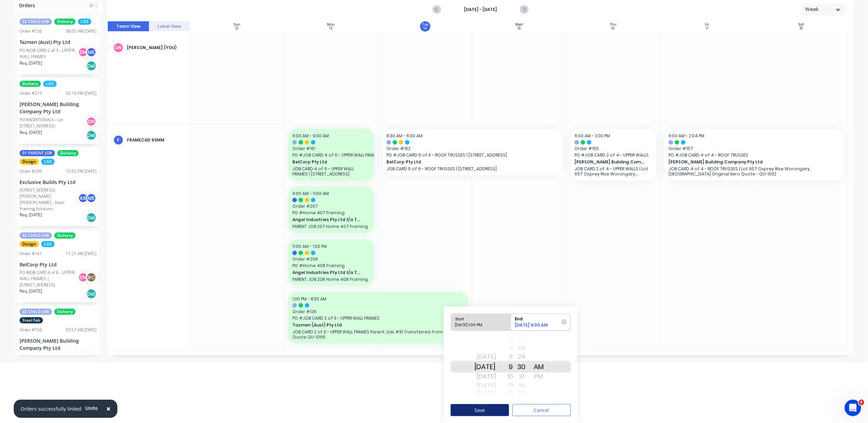  Describe the element at coordinates (504, 348) in the screenshot. I see `div: 7` at that location.